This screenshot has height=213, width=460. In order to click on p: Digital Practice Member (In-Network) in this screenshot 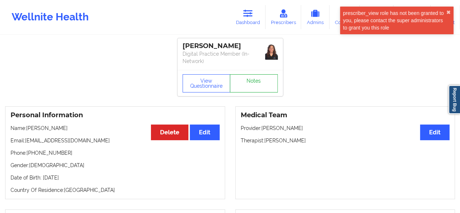, I will do `click(230, 57)`.